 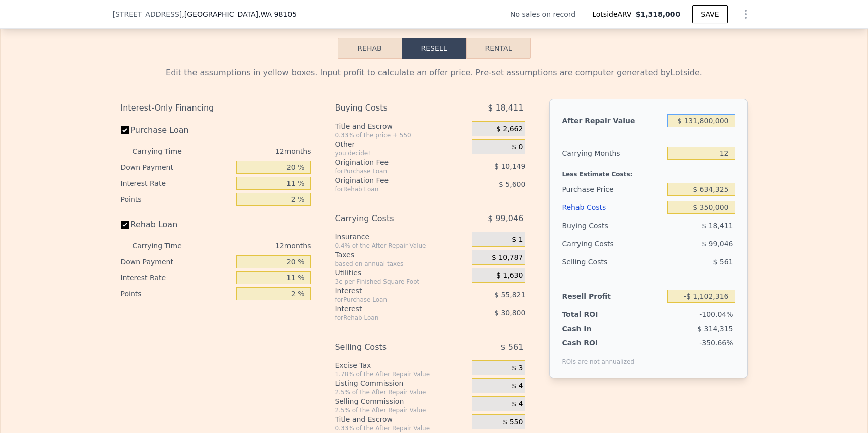 I want to click on span: $ 1,630, so click(x=509, y=276).